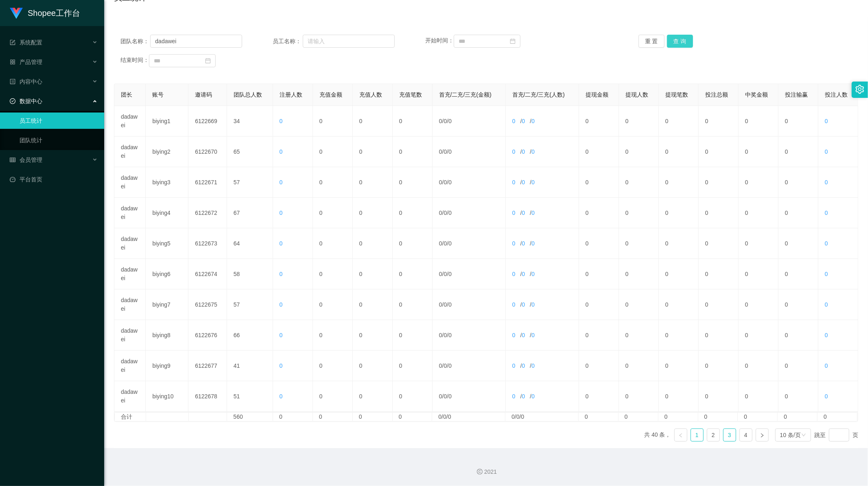 This screenshot has height=486, width=868. I want to click on i: 图标: table, so click(12, 159).